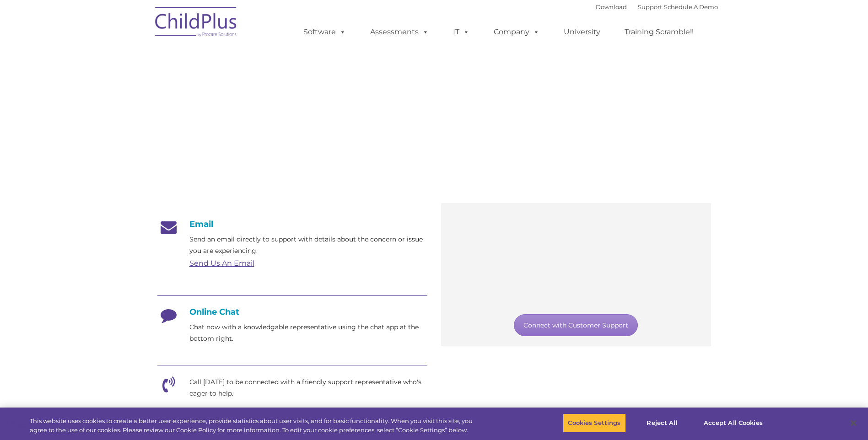  I want to click on a: Company, so click(517, 32).